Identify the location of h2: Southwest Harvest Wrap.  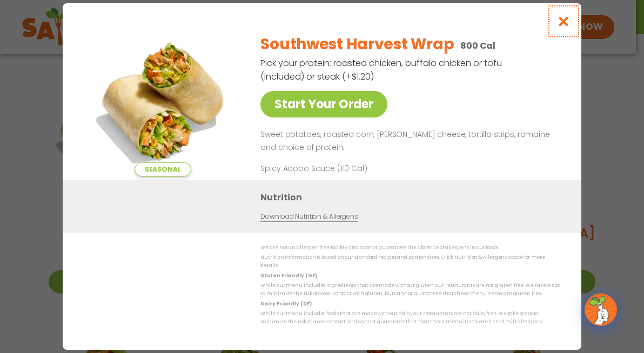
(357, 44).